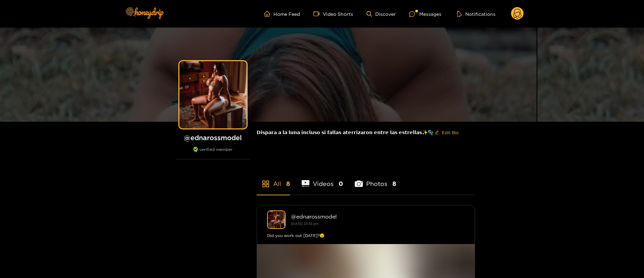  What do you see at coordinates (276, 220) in the screenshot?
I see `img: ednarossmodel` at bounding box center [276, 220].